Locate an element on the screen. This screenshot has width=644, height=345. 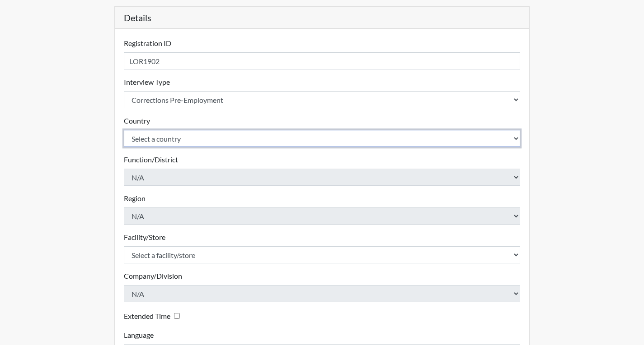
div: Checking this box will provide the interviewee with an accomodation of extra time to answer each ... is located at coordinates (154, 316).